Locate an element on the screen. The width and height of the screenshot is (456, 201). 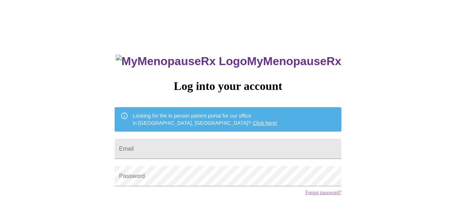
h3: MyMenopauseRx is located at coordinates (228, 61).